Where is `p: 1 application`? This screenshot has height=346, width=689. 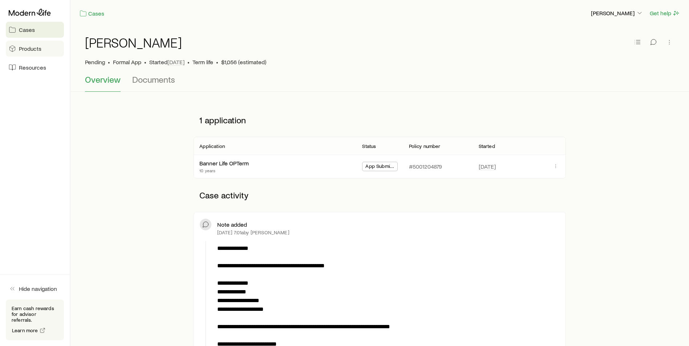 p: 1 application is located at coordinates (379, 120).